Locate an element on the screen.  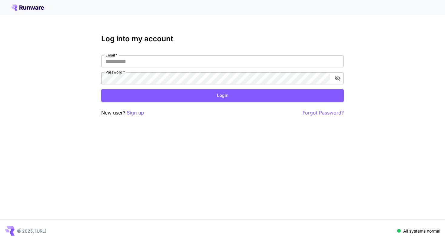
p: Sign up is located at coordinates (135, 112).